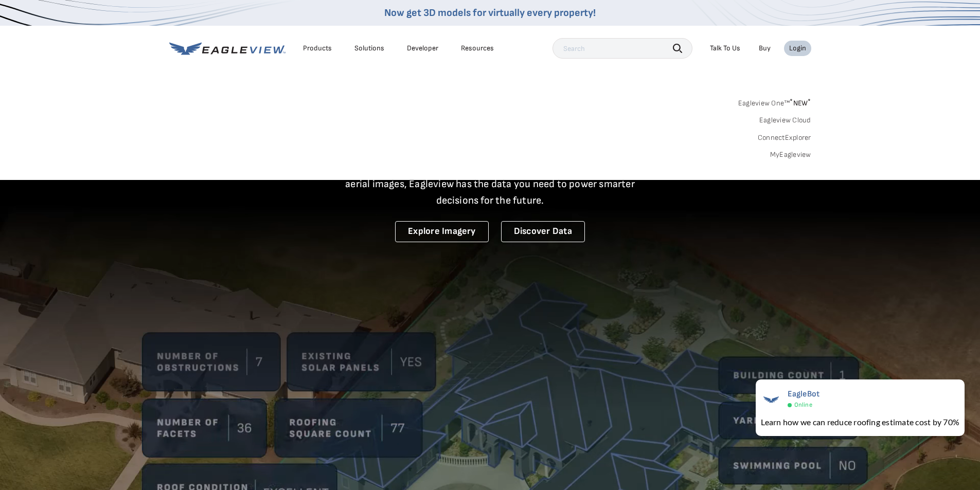 The image size is (980, 490). Describe the element at coordinates (785, 120) in the screenshot. I see `a: Eagleview Cloud` at that location.